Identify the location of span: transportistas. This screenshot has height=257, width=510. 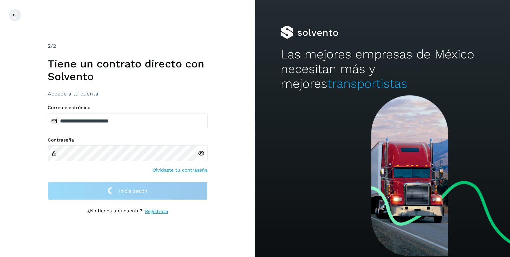
(367, 83).